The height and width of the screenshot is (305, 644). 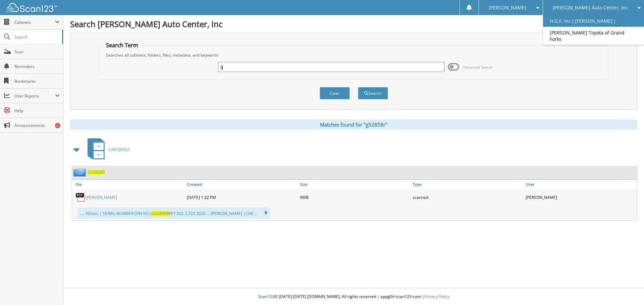 What do you see at coordinates (32, 7) in the screenshot?
I see `img: scan123-logo-white.svg` at bounding box center [32, 7].